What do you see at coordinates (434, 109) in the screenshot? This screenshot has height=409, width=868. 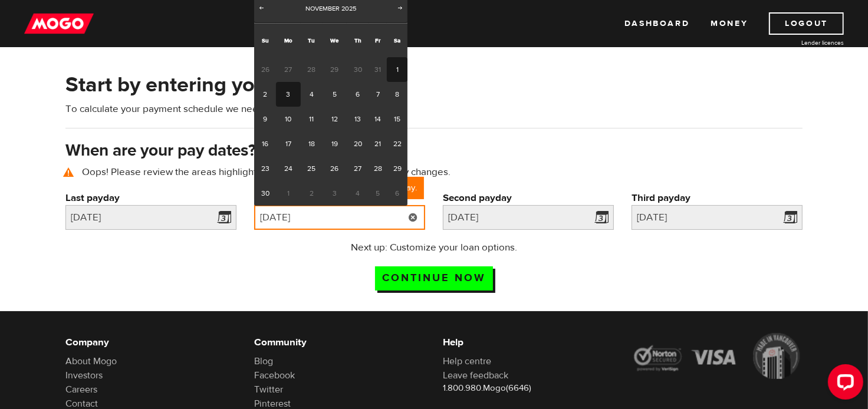 I see `p: To calculate your payment schedule we need to know your pay dates.` at bounding box center [434, 109].